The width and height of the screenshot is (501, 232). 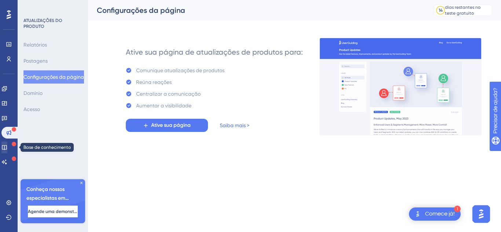 I want to click on font: Agende uma demonstração, so click(x=57, y=212).